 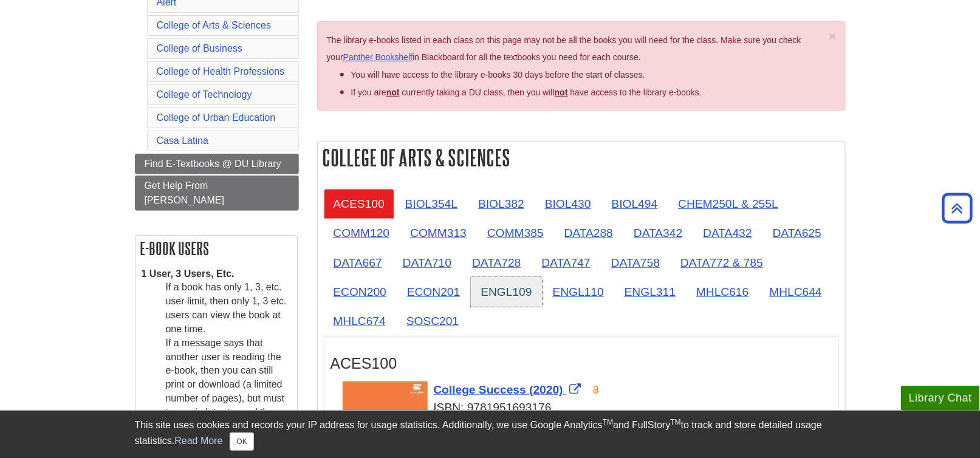 I want to click on a: College of Urban Education, so click(x=216, y=117).